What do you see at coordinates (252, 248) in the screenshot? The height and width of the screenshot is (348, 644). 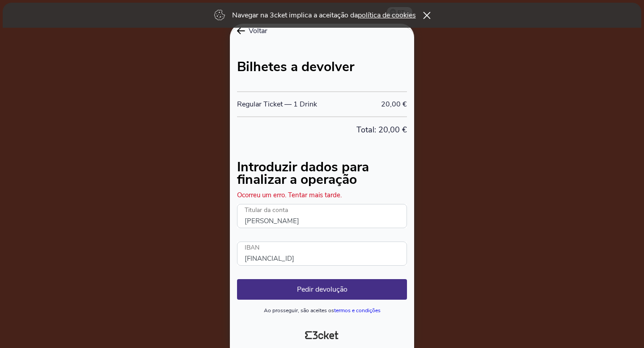 I see `label: IBAN` at bounding box center [252, 248].